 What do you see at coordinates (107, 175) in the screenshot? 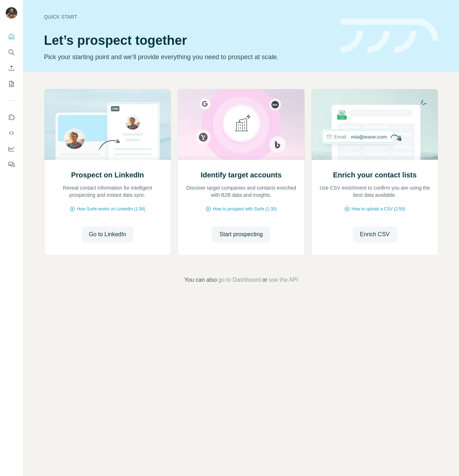
I see `h2: Prospect on LinkedIn` at bounding box center [107, 175].